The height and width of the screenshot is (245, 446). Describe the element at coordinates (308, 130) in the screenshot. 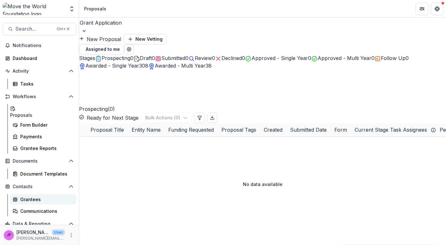

I see `div: Submitted Date` at that location.